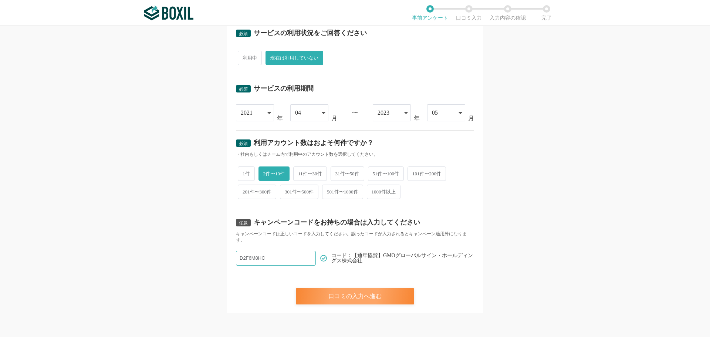 Image resolution: width=710 pixels, height=337 pixels. What do you see at coordinates (284, 88) in the screenshot?
I see `div: サービスの利用期間` at bounding box center [284, 88].